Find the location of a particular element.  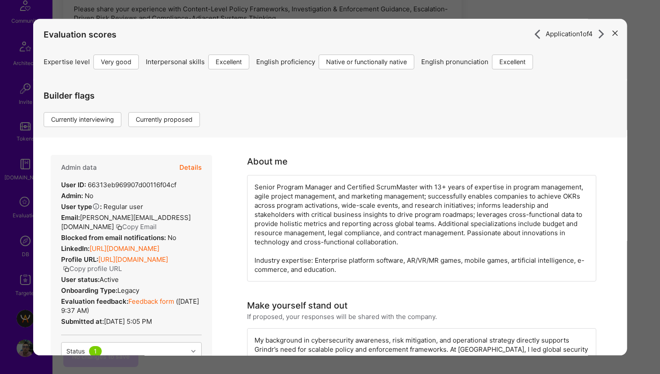

h4: Admin data is located at coordinates (79, 168).